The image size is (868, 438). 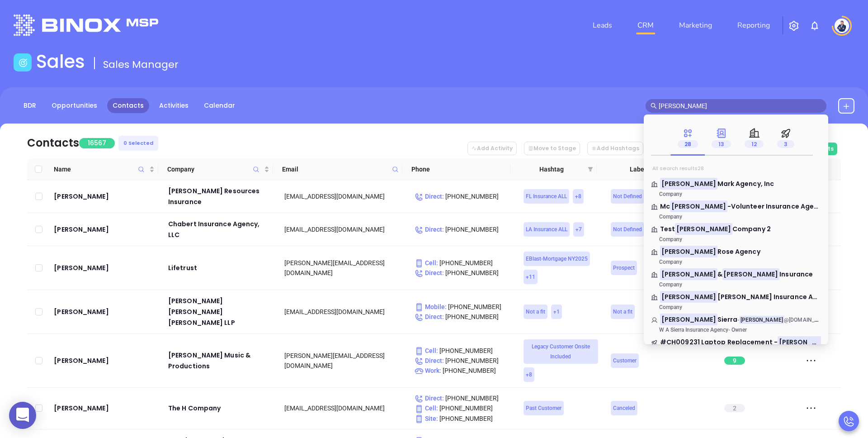 I want to click on span: Name, so click(x=101, y=169).